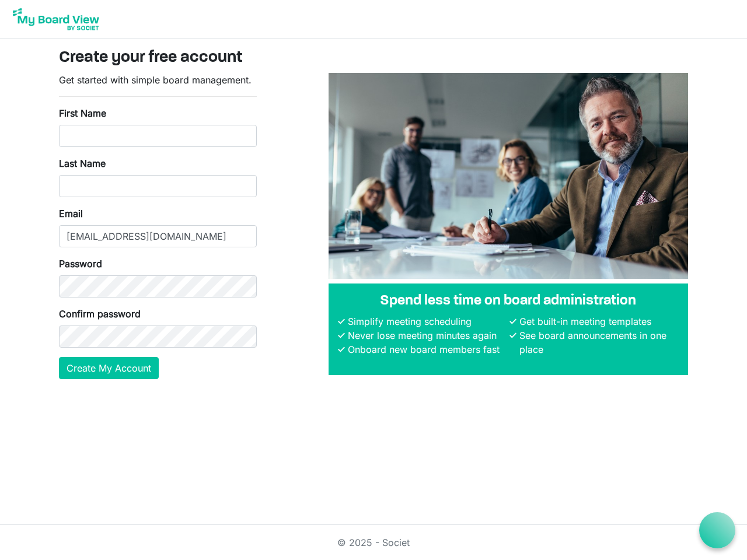 The width and height of the screenshot is (747, 560). What do you see at coordinates (508, 176) in the screenshot?
I see `img: A photograph of board members sitting at a table` at bounding box center [508, 176].